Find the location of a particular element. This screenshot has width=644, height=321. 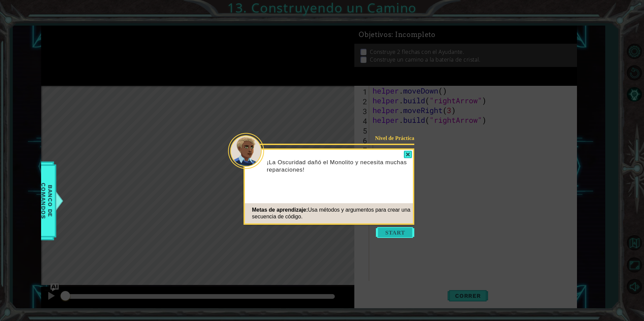

span: Metas de aprendizaje: is located at coordinates (280, 210).